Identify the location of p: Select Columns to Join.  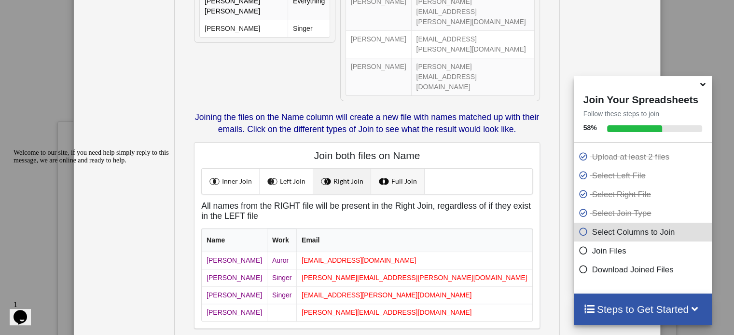
(644, 232).